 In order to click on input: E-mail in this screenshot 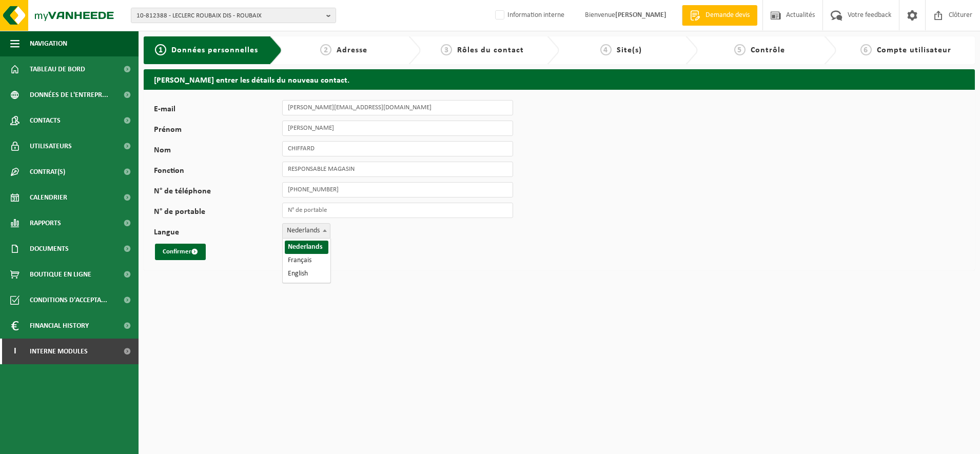, I will do `click(397, 108)`.